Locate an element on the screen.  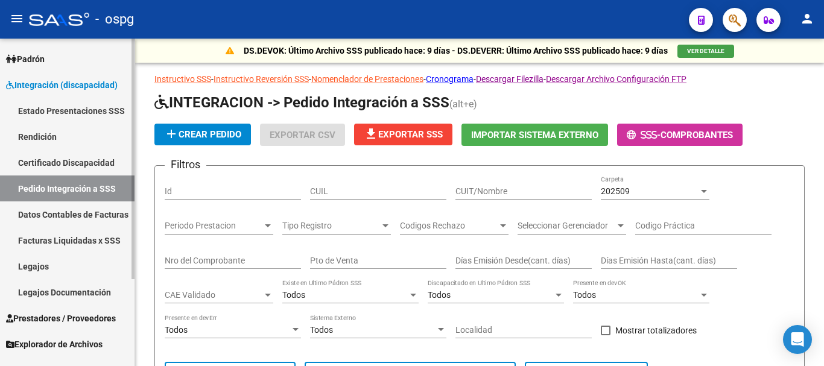
button: Exportar CSV is located at coordinates (302, 135).